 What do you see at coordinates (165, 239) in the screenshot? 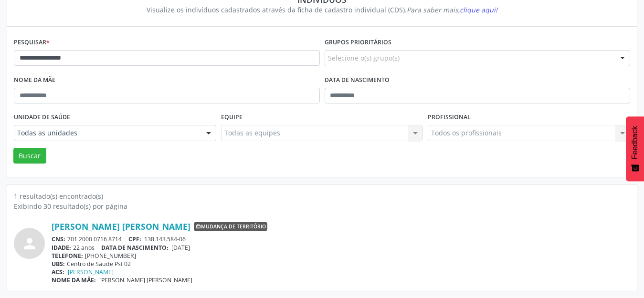
I see `span: 138.143.584-06` at bounding box center [165, 239].